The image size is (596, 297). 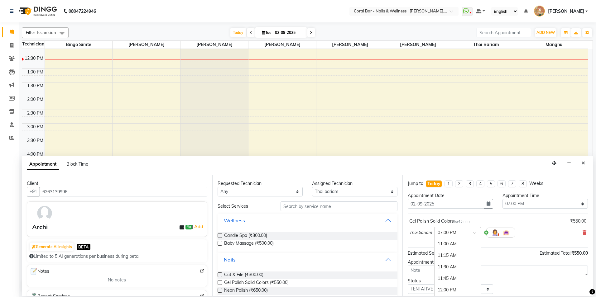 I want to click on img: Hairdresser.png, so click(x=495, y=233).